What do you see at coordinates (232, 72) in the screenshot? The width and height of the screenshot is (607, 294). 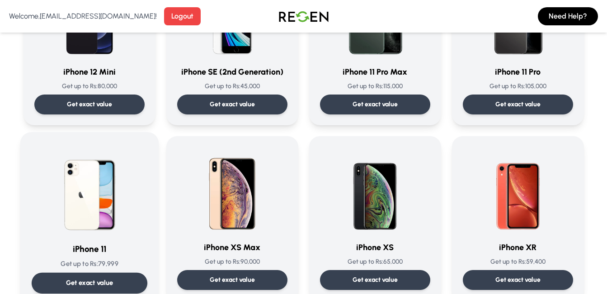 I see `h3: iPhone SE (2nd Generation)` at bounding box center [232, 72].